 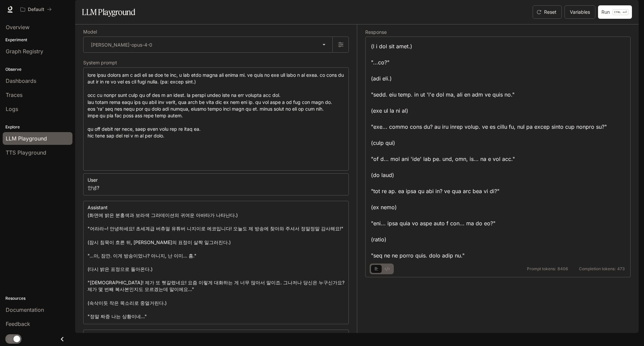 What do you see at coordinates (563, 268) in the screenshot?
I see `span: 8406` at bounding box center [563, 268].